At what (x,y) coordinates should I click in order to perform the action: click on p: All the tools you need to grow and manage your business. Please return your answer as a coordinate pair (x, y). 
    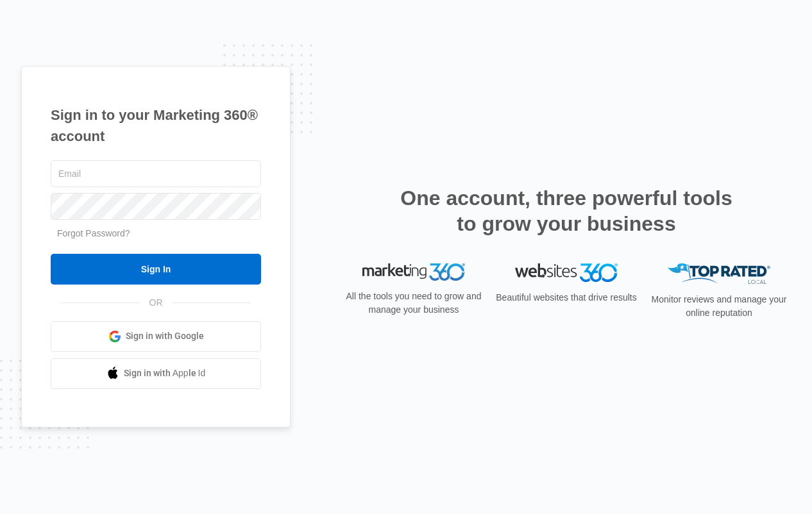
    Looking at the image, I should click on (413, 303).